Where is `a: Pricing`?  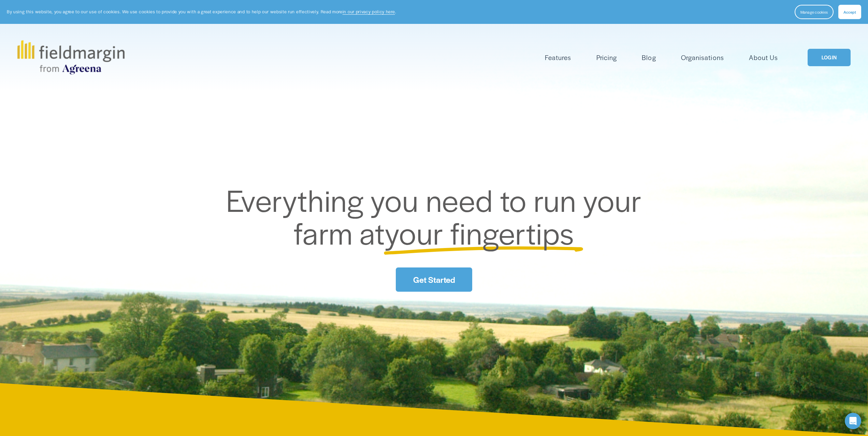 a: Pricing is located at coordinates (607, 58).